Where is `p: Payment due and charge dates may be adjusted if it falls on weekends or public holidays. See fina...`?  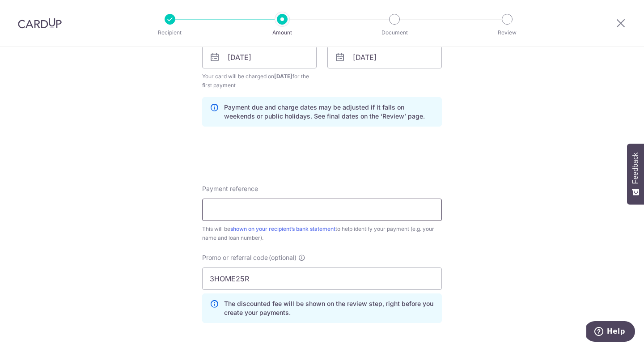
p: Payment due and charge dates may be adjusted if it falls on weekends or public holidays. See fina... is located at coordinates (329, 112).